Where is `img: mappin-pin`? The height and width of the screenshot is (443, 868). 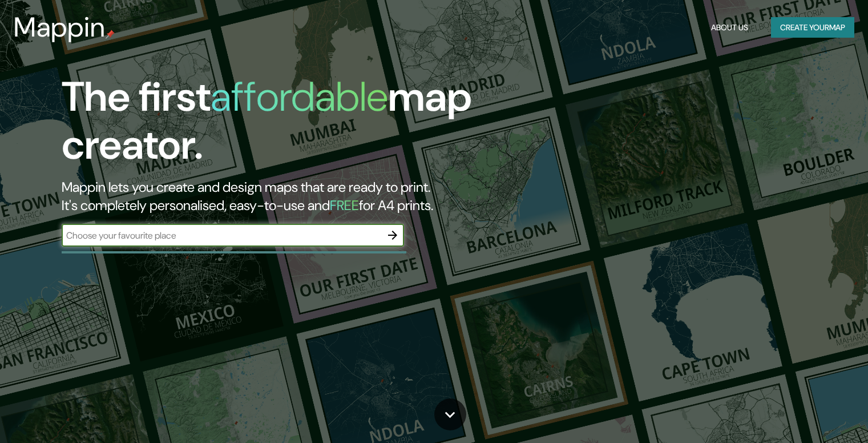 img: mappin-pin is located at coordinates (110, 34).